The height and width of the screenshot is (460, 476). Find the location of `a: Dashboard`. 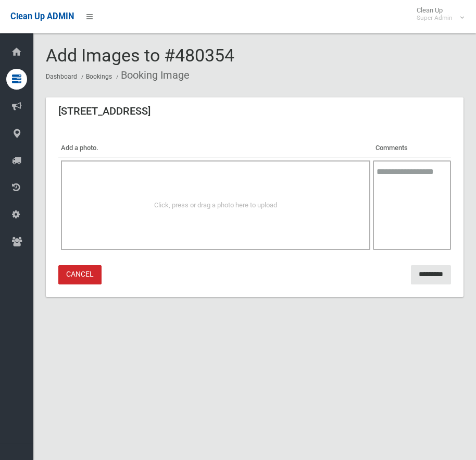

a: Dashboard is located at coordinates (62, 77).